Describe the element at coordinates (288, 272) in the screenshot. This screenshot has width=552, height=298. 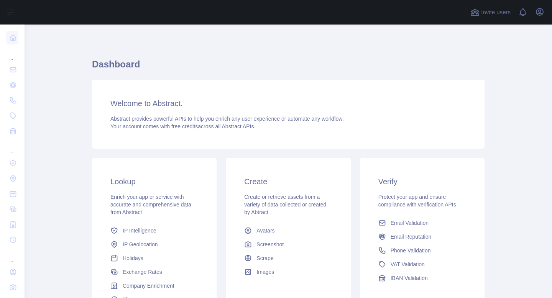
I see `a: Images` at that location.